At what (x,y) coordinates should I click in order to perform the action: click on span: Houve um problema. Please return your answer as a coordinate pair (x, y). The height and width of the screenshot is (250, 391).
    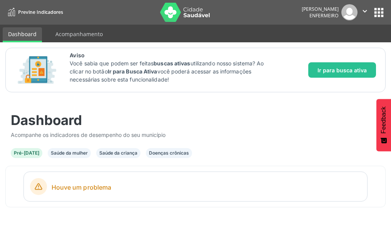
    Looking at the image, I should click on (206, 187).